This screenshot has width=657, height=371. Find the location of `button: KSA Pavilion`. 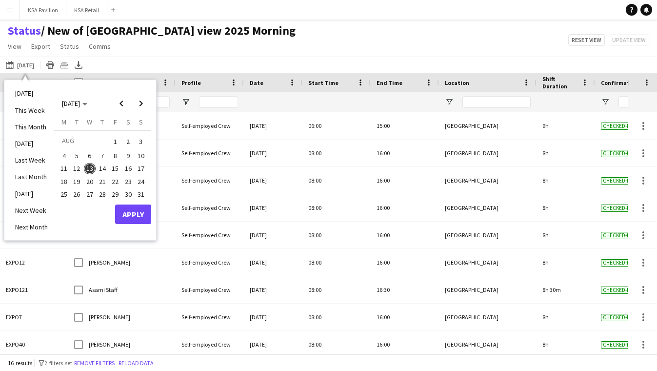

button: KSA Pavilion is located at coordinates (43, 10).